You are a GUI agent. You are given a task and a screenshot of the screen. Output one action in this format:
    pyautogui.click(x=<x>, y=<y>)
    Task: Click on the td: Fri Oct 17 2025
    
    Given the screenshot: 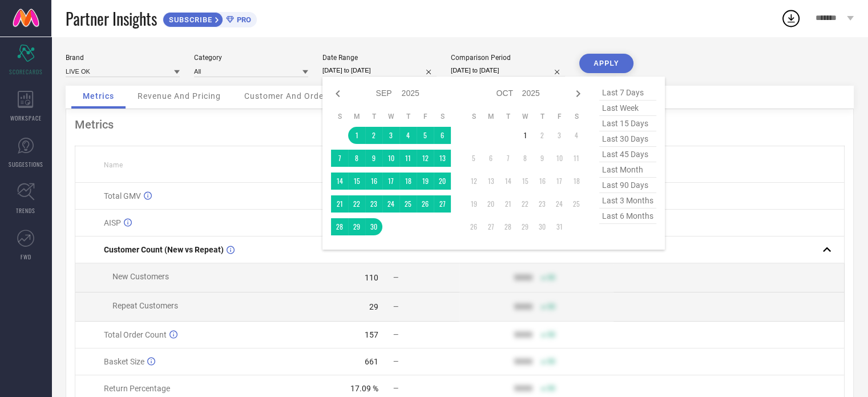 What is the action you would take?
    pyautogui.click(x=559, y=181)
    